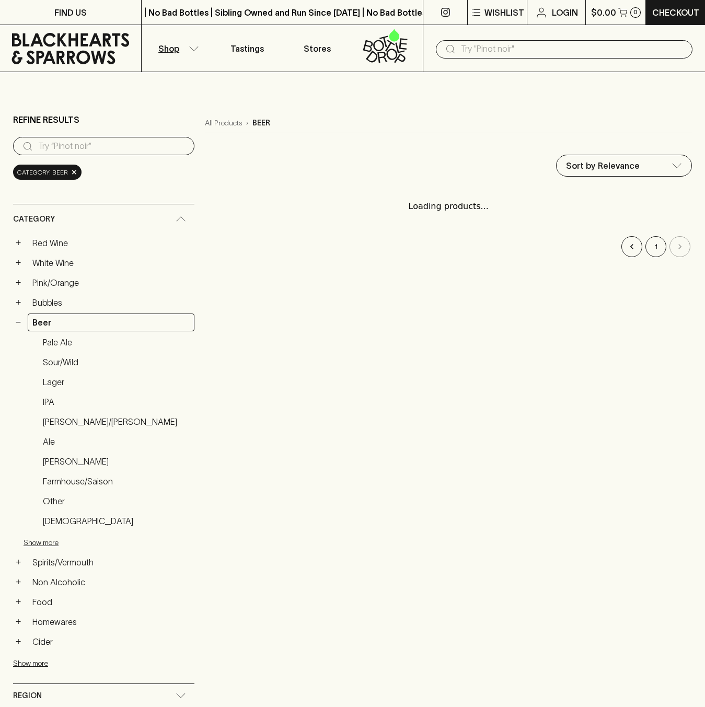  What do you see at coordinates (116, 362) in the screenshot?
I see `a: Sour/Wild` at bounding box center [116, 362].